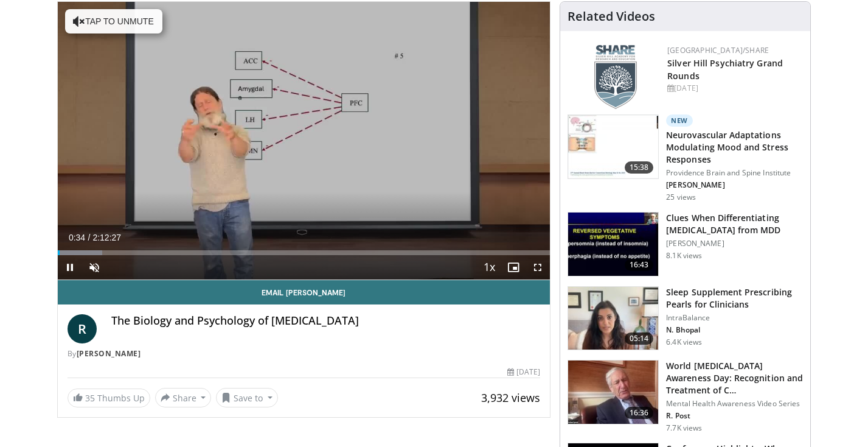 This screenshot has height=447, width=868. I want to click on span: 3,932 views, so click(510, 397).